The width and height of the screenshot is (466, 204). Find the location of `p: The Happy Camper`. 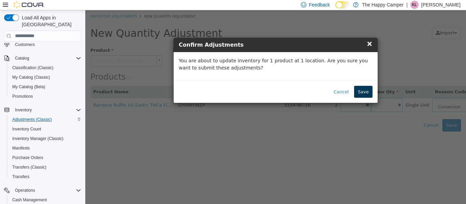

p: The Happy Camper is located at coordinates (382, 5).